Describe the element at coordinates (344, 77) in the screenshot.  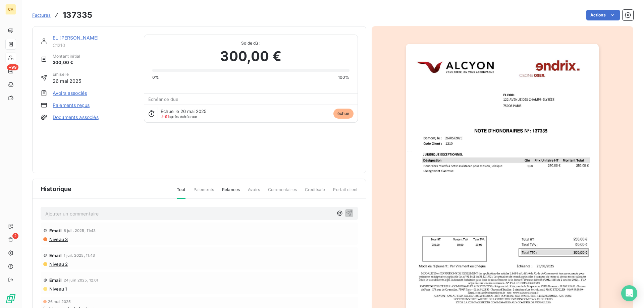
I see `span: 100%` at that location.